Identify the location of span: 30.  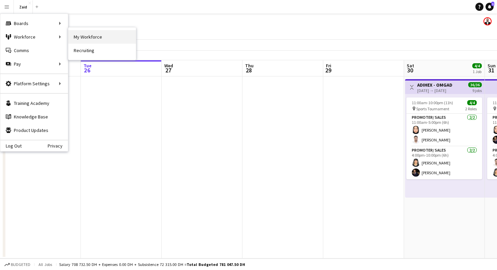
(410, 70).